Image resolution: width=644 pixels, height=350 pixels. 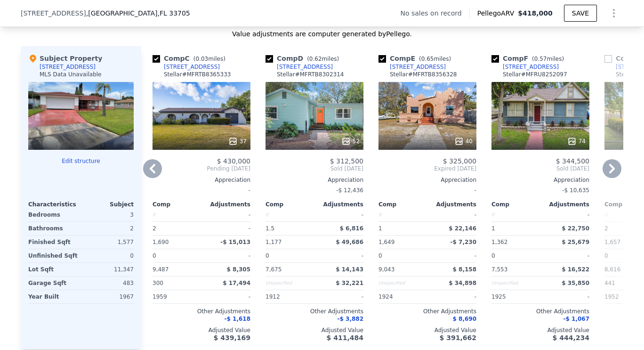 What do you see at coordinates (349, 242) in the screenshot?
I see `span: $ 49,686` at bounding box center [349, 242].